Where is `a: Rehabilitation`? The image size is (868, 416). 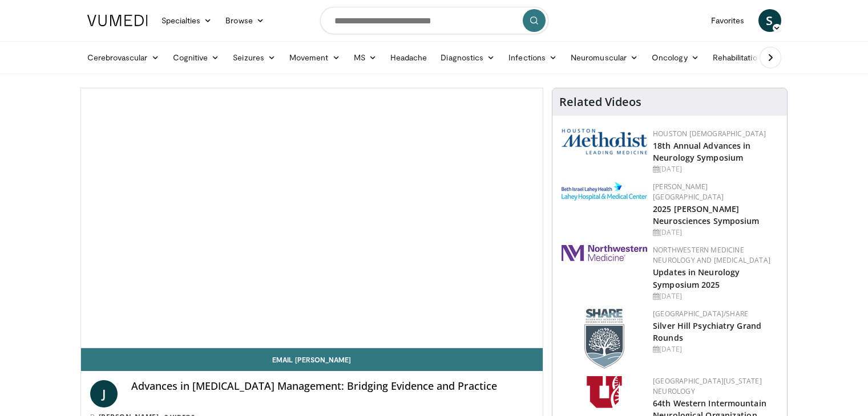 a: Rehabilitation is located at coordinates (737, 58).